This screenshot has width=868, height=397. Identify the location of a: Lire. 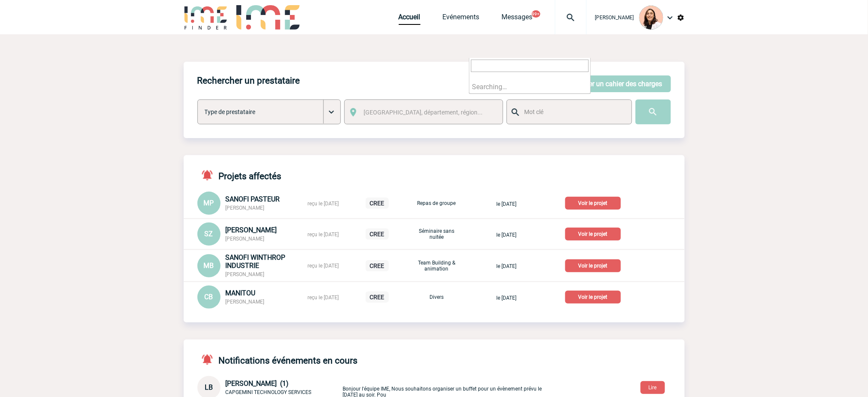
(652, 387).